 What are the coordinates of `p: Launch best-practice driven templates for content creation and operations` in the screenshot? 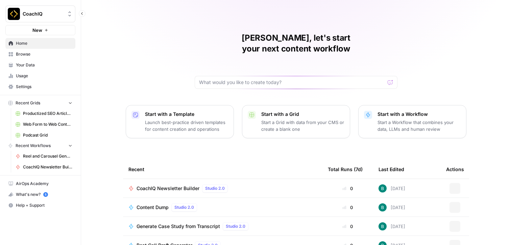 It's located at (187, 125).